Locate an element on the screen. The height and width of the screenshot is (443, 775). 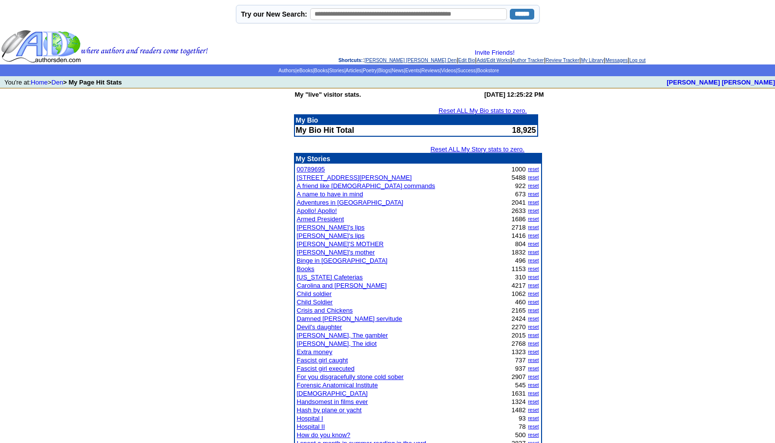
a: Reset ALL My Bio stats to zero. is located at coordinates (482, 110).